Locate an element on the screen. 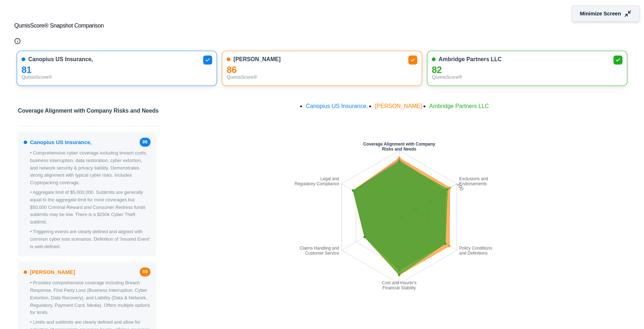  p: • Provides comprehensive coverage including Breach Response, First Party Loss (Business Interrupt... is located at coordinates (90, 298).